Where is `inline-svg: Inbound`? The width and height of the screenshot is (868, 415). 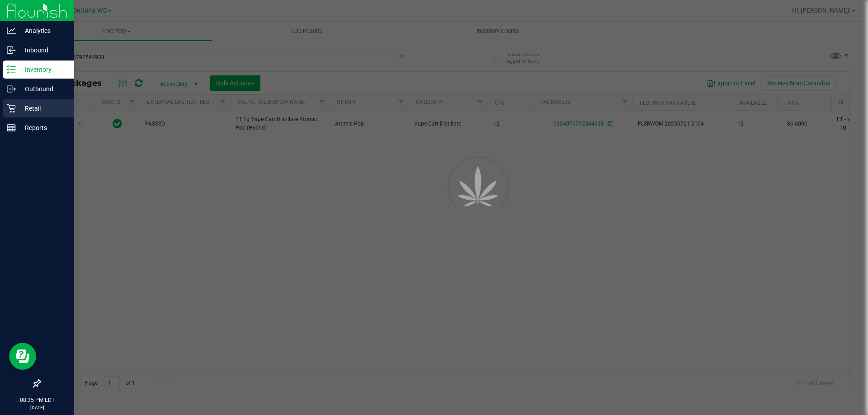
inline-svg: Inbound is located at coordinates (11, 50).